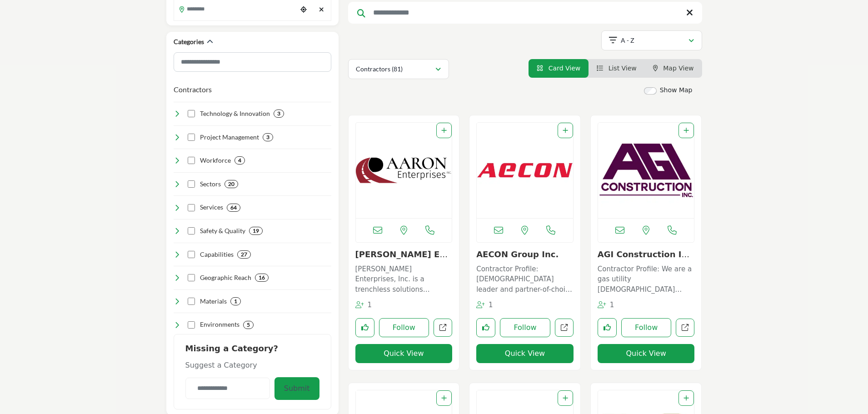  I want to click on input: Select Services checkbox, so click(192, 208).